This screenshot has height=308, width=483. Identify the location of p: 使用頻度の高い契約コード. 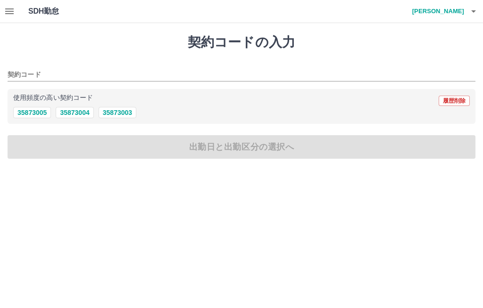
(53, 98).